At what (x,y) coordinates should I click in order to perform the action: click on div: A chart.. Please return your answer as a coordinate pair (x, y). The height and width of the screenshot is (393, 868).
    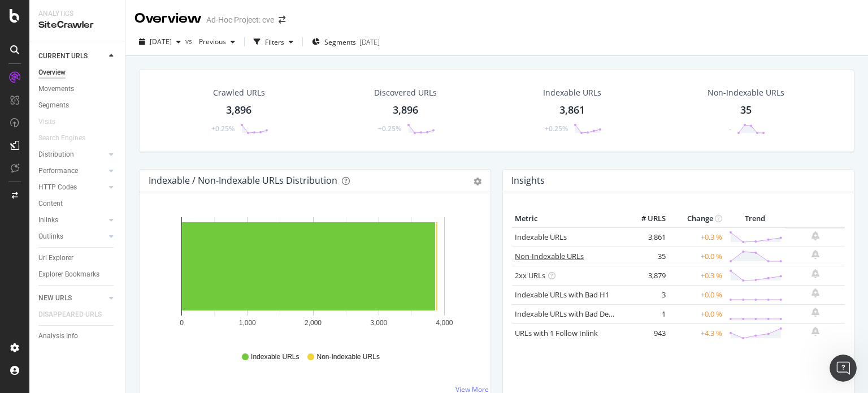
    Looking at the image, I should click on (313, 275).